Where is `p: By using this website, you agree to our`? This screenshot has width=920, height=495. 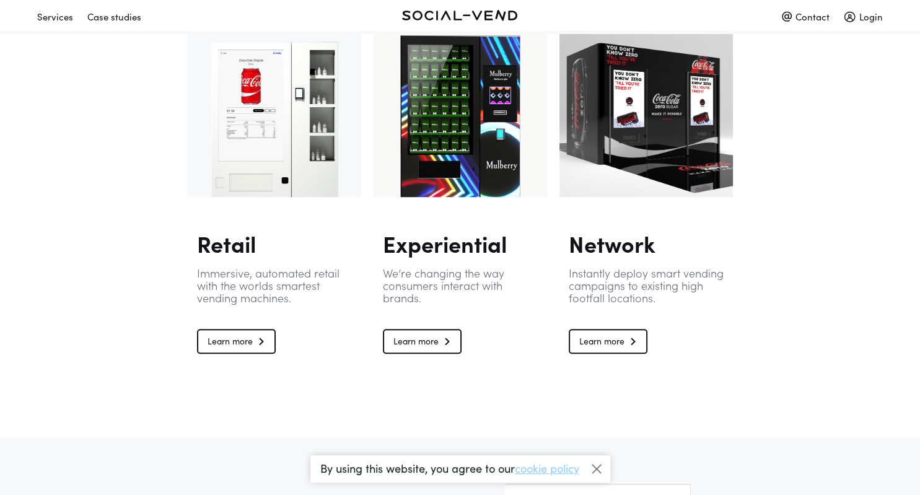
p: By using this website, you agree to our is located at coordinates (450, 468).